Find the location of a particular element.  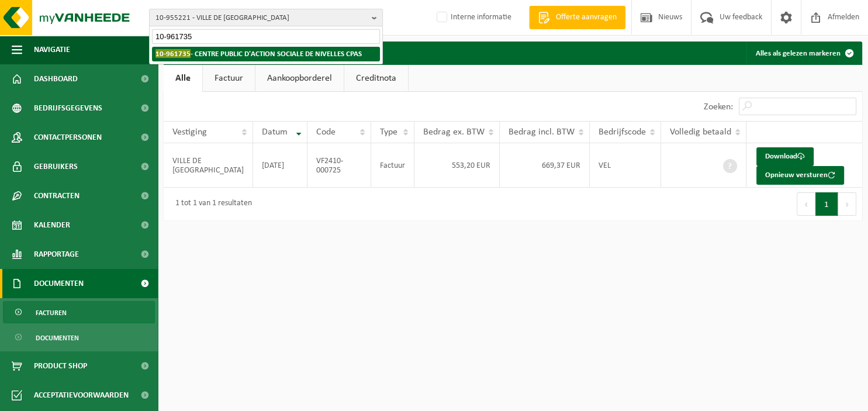

input: Zoeken naar gekoppelde vestigingen is located at coordinates (266, 36).